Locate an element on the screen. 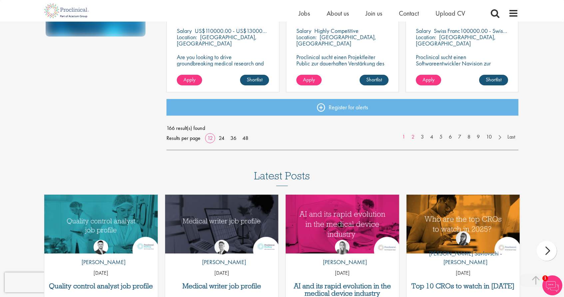 The width and height of the screenshot is (564, 297). span: About us is located at coordinates (337, 13).